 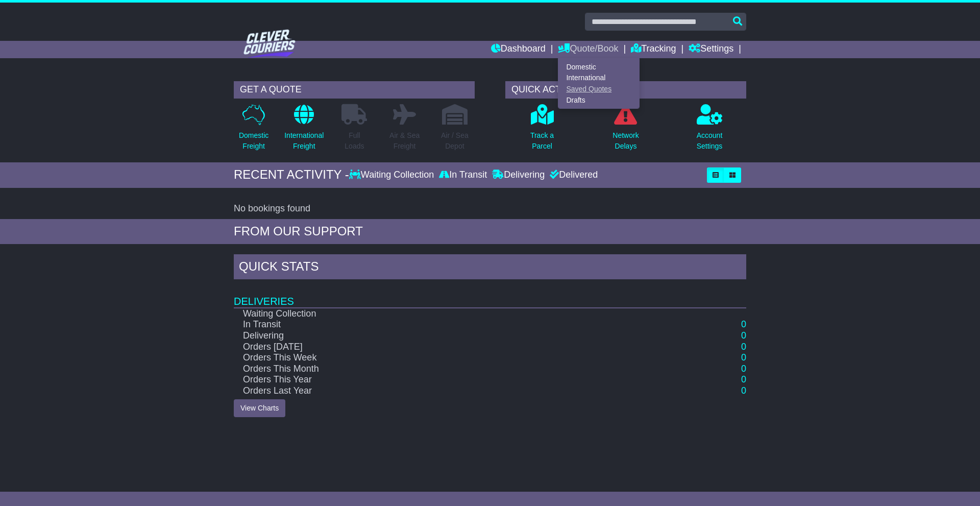 What do you see at coordinates (625, 141) in the screenshot?
I see `p: Network Delays` at bounding box center [625, 141].